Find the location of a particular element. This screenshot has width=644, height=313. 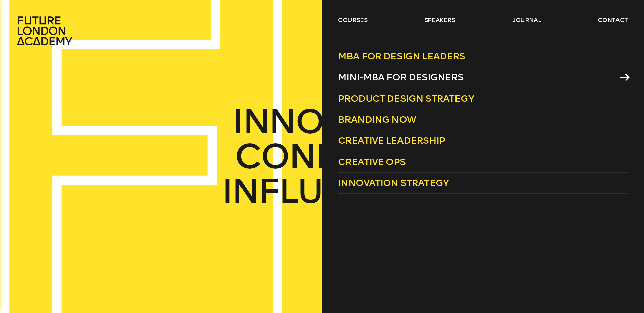

a: MBA for Design Leaders is located at coordinates (483, 56).